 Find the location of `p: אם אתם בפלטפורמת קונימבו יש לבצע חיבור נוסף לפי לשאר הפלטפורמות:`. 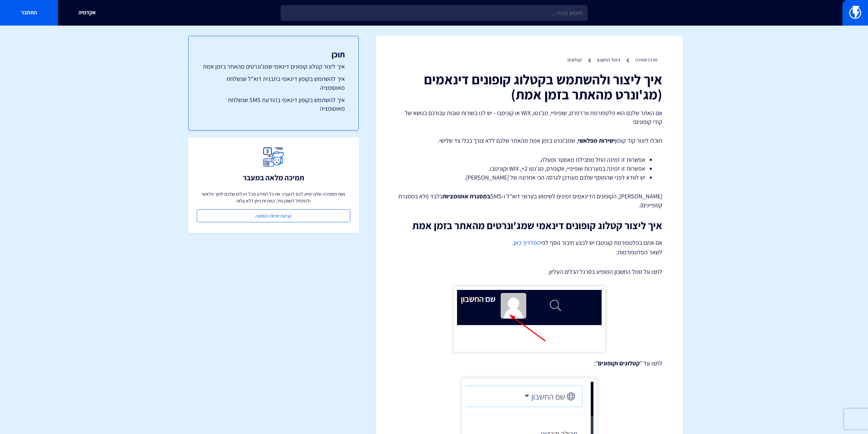

p: אם אתם בפלטפורמת קונימבו יש לבצע חיבור נוסף לפי לשאר הפלטפורמות: is located at coordinates (529, 248).